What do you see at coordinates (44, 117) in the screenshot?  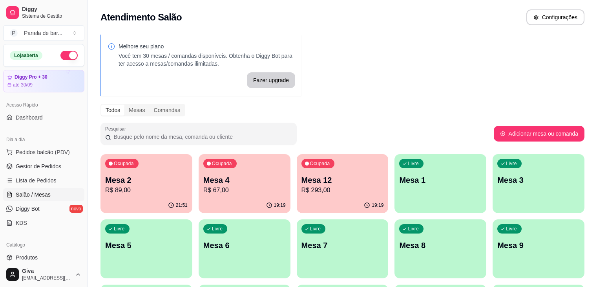 I see `a: Dashboard` at bounding box center [44, 117].